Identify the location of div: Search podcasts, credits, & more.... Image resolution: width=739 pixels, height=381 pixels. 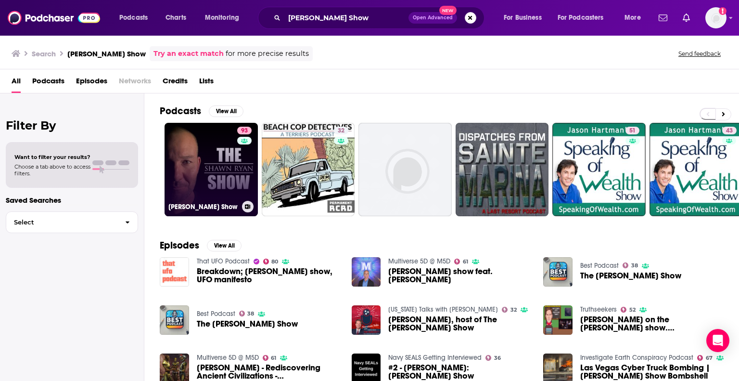
(380, 18).